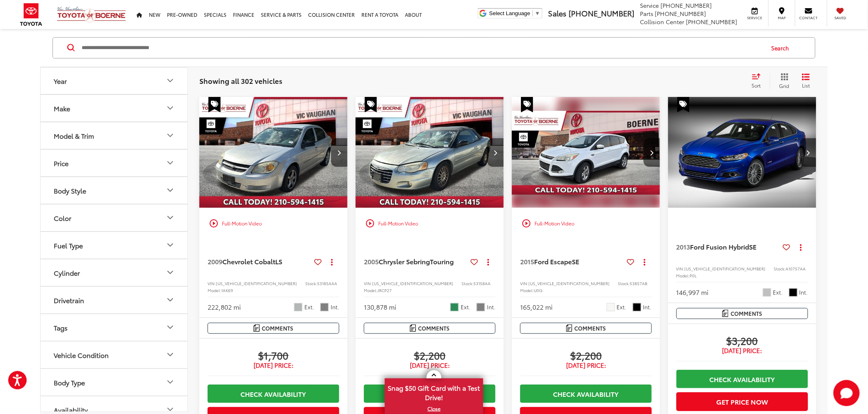 The height and width of the screenshot is (414, 868). Describe the element at coordinates (241, 81) in the screenshot. I see `span: Showing all 302 vehicles` at that location.